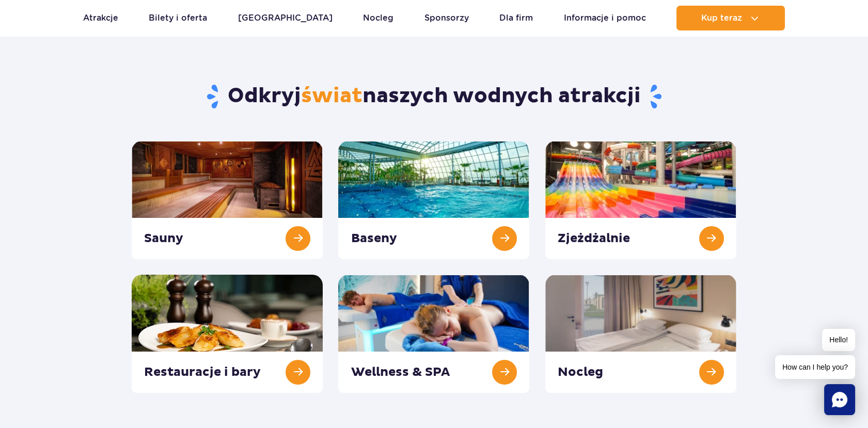  I want to click on span: Kup teraz, so click(721, 18).